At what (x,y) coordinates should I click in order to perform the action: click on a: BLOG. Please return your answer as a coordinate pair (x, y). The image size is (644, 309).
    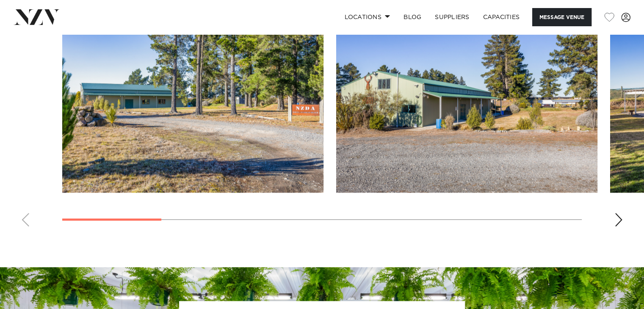
    Looking at the image, I should click on (412, 17).